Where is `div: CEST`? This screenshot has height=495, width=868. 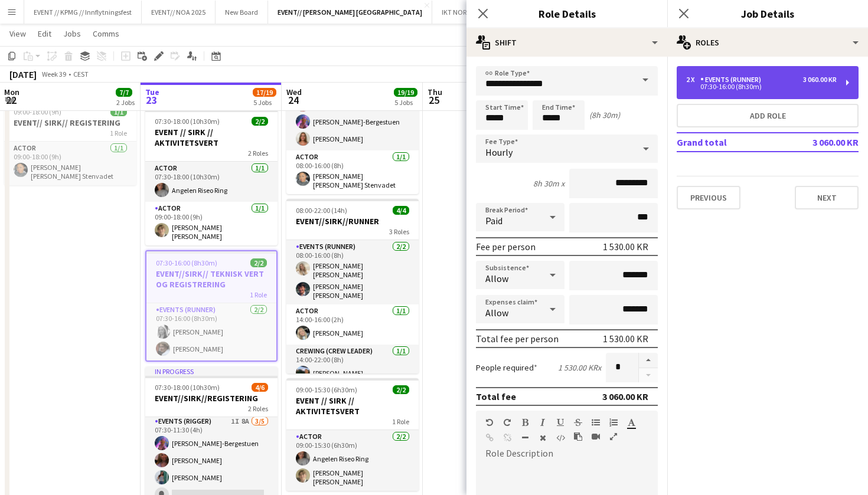 div: CEST is located at coordinates (81, 74).